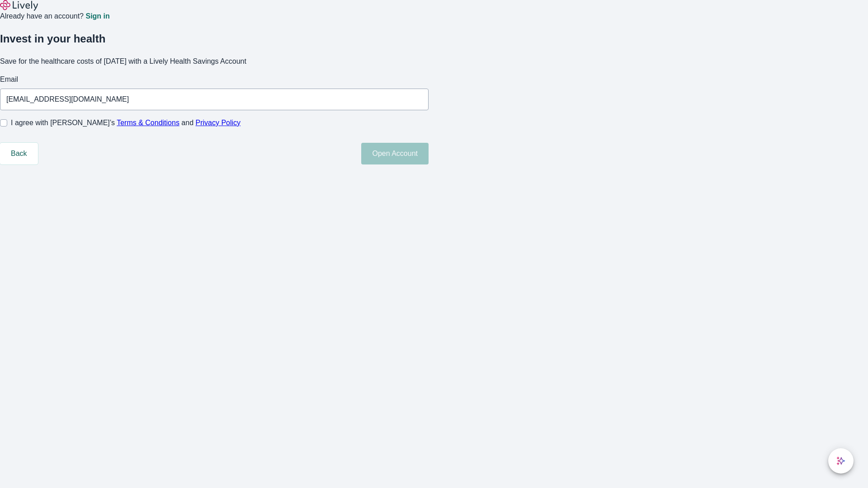 Image resolution: width=868 pixels, height=488 pixels. Describe the element at coordinates (841, 461) in the screenshot. I see `svg: Lively AI Assistant` at that location.